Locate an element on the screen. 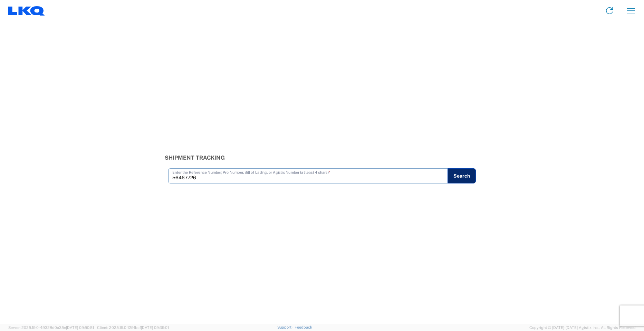 The height and width of the screenshot is (331, 644). span: Server: 2025.19.0-49328d0a35e is located at coordinates (51, 328).